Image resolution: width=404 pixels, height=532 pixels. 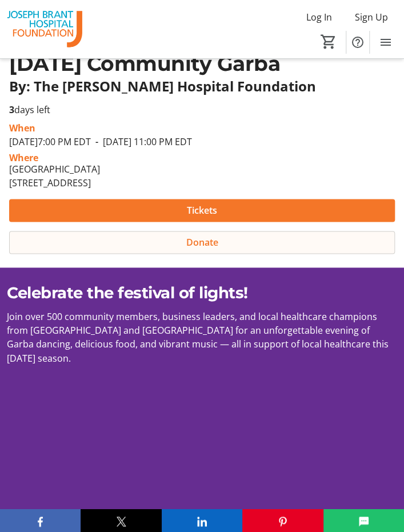 What do you see at coordinates (202, 520) in the screenshot?
I see `button: LinkedIn` at bounding box center [202, 520].